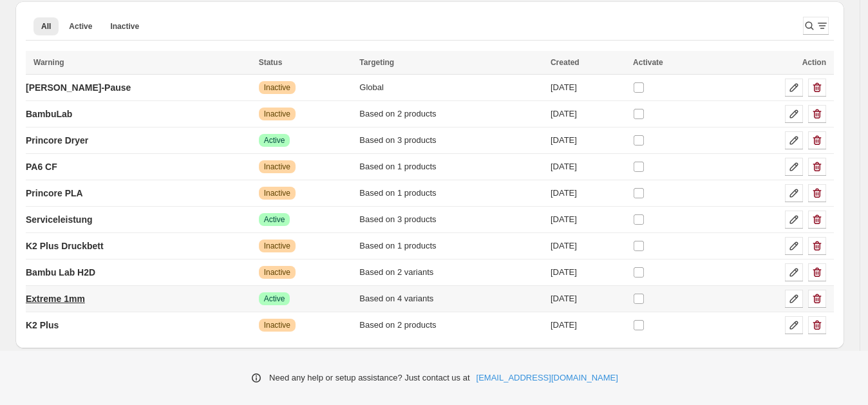 The height and width of the screenshot is (405, 868). What do you see at coordinates (56, 299) in the screenshot?
I see `p: Extreme 1mm` at bounding box center [56, 299].